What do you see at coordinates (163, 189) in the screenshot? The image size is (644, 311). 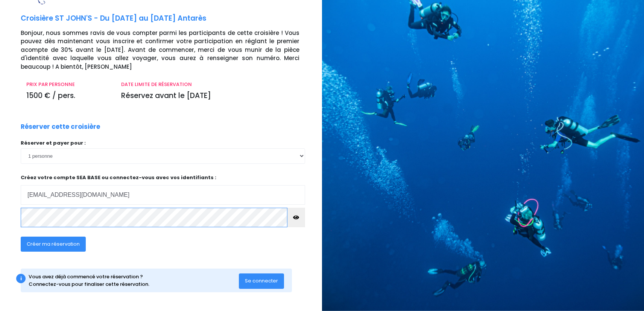 I see `p: Créez votre compte SEA BASE ou connectez-vous avec vos identifiants :` at bounding box center [163, 189].